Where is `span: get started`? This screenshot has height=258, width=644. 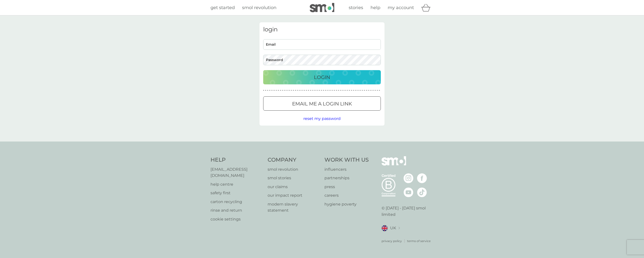
span: get started is located at coordinates (222, 8).